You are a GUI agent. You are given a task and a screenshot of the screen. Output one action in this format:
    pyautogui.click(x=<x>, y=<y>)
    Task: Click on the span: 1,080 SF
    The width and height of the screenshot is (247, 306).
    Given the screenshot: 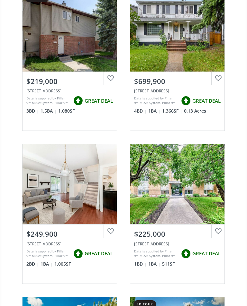 What is the action you would take?
    pyautogui.click(x=66, y=111)
    